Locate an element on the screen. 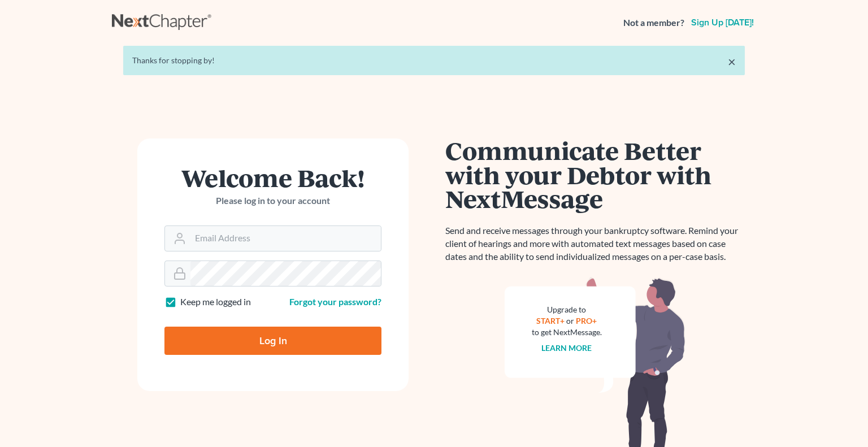  h1: Communicate Better with your Debtor with NextMessage is located at coordinates (595, 175).